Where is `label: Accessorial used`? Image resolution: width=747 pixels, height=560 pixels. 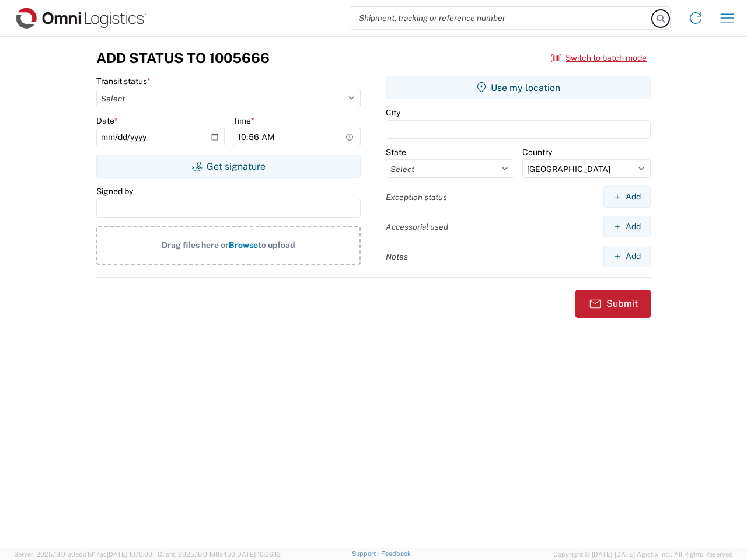
label: Accessorial used is located at coordinates (417, 227).